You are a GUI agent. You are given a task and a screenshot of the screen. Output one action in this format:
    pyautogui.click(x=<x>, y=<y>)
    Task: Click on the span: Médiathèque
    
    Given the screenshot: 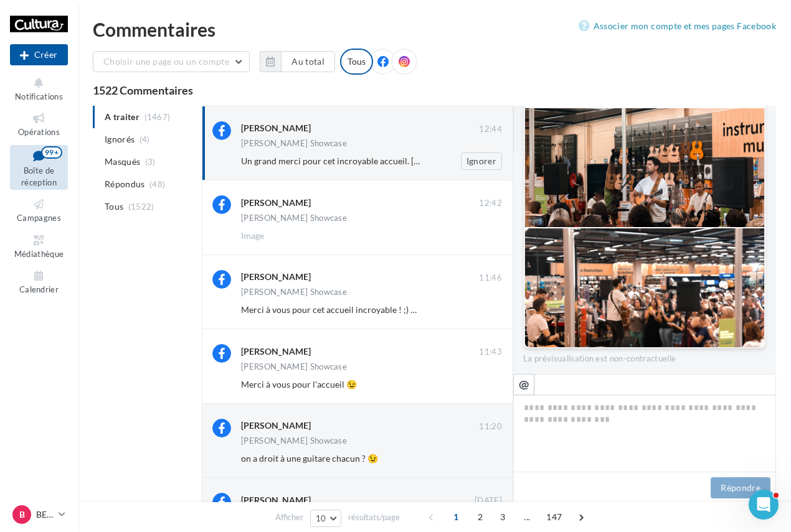 What is the action you would take?
    pyautogui.click(x=39, y=254)
    